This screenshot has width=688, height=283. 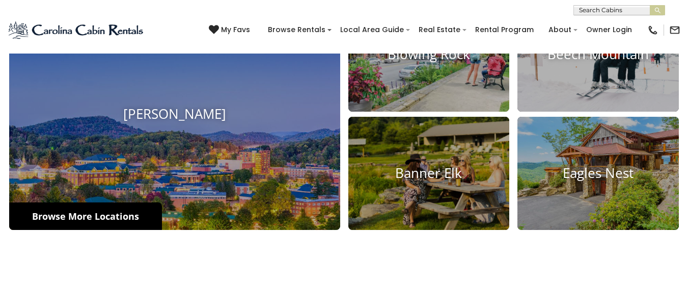 I want to click on a: Banner Elk, so click(x=429, y=173).